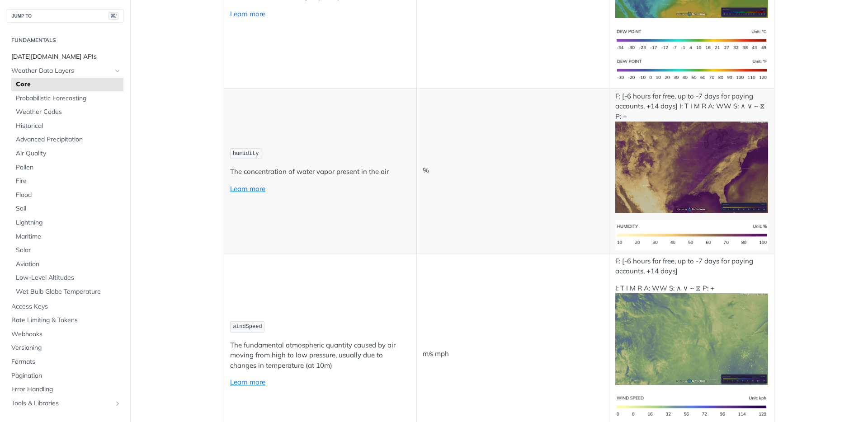  I want to click on a: Pagination, so click(65, 376).